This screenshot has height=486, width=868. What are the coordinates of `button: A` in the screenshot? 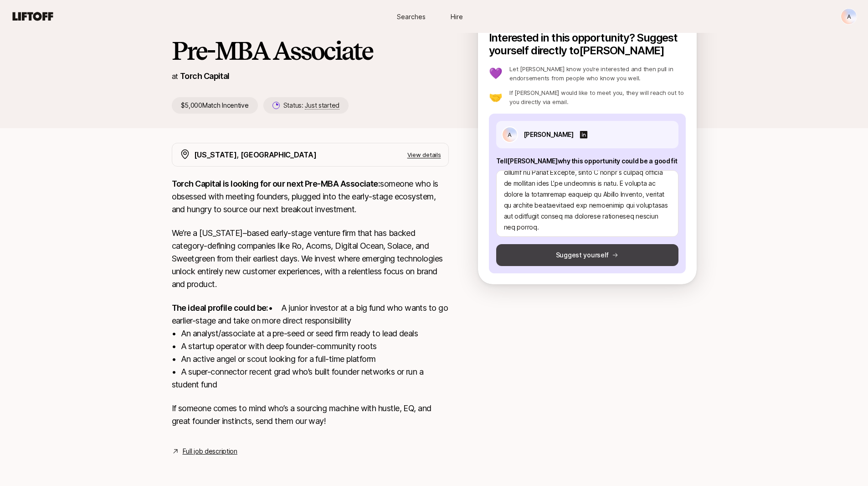 It's located at (849, 17).